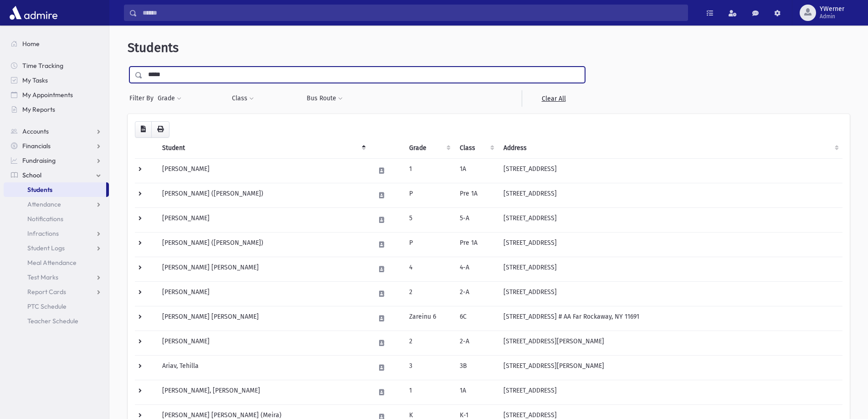 Image resolution: width=868 pixels, height=419 pixels. I want to click on span: My Reports, so click(39, 110).